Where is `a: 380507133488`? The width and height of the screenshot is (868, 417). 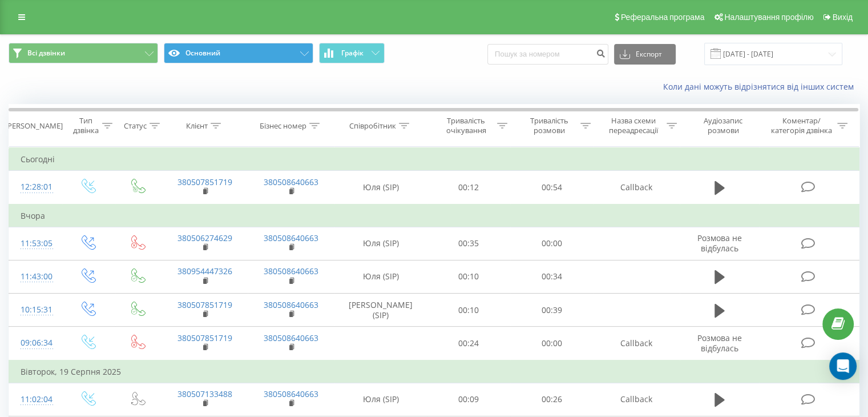
a: 380507133488 is located at coordinates (205, 394).